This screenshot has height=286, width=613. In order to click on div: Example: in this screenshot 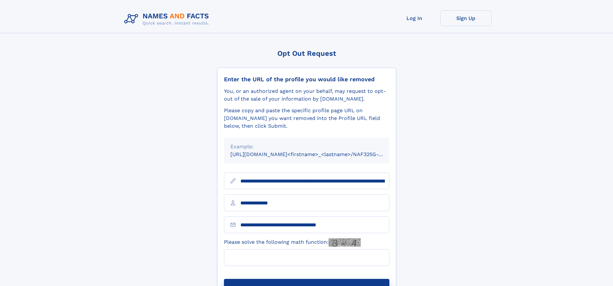, I will do `click(307, 146)`.